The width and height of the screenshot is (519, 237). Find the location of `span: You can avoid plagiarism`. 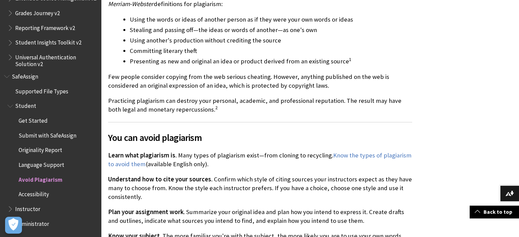

span: You can avoid plagiarism is located at coordinates (260, 138).